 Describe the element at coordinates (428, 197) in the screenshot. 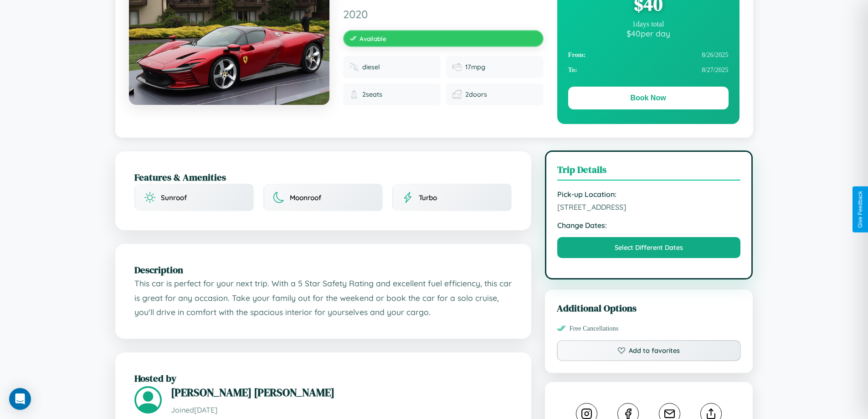

I see `span: Turbo` at that location.